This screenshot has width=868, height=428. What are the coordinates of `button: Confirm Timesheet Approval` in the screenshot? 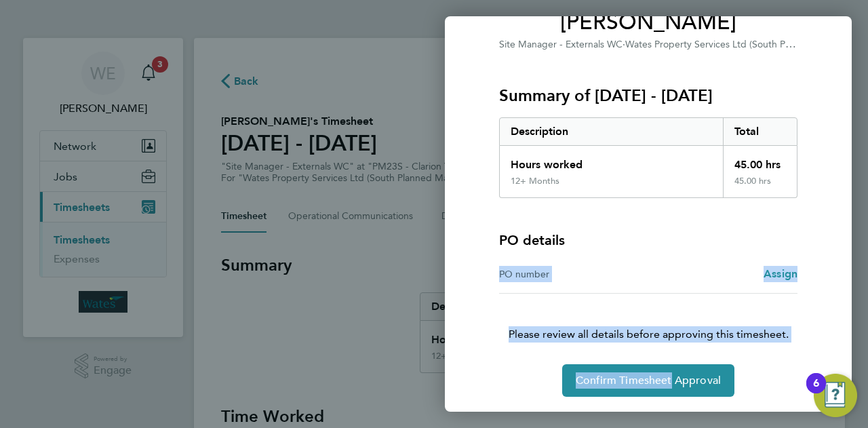 It's located at (649, 380).